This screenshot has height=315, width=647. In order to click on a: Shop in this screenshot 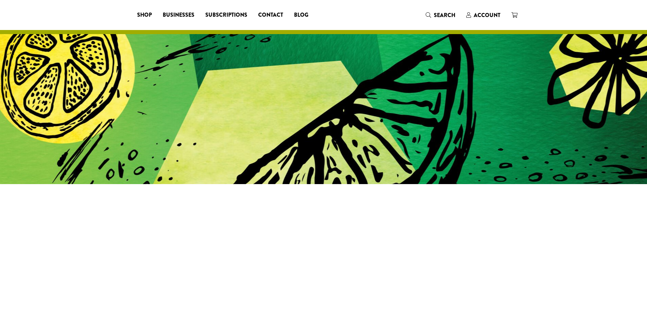, I will do `click(144, 15)`.